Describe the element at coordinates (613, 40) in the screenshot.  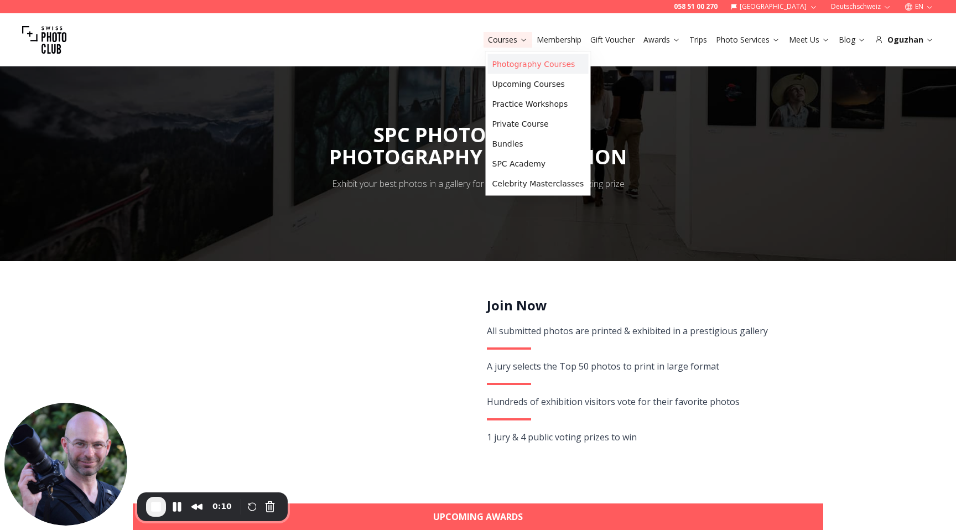
I see `button: Gift Voucher` at that location.